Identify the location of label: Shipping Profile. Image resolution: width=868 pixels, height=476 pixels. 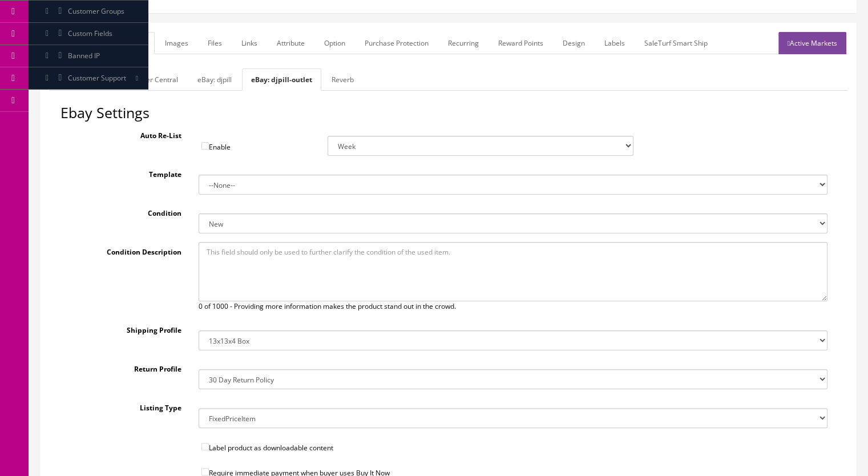
(125, 328).